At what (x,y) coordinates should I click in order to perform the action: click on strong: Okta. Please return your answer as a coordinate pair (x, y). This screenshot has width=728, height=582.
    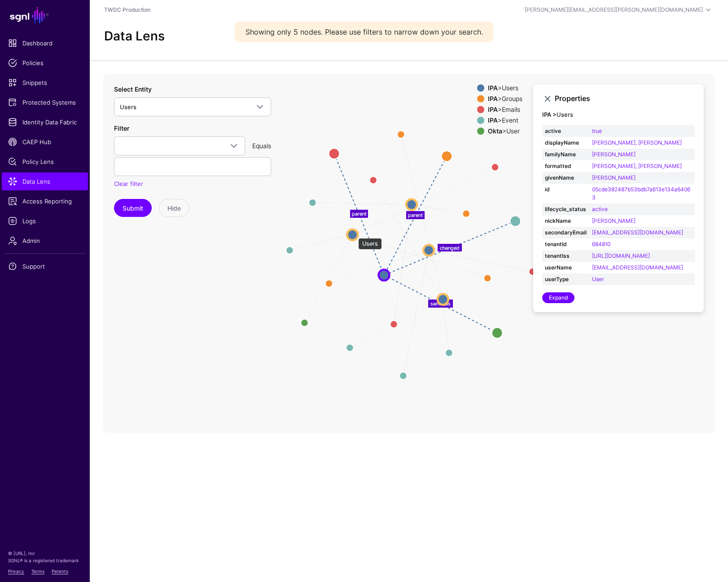
    Looking at the image, I should click on (495, 131).